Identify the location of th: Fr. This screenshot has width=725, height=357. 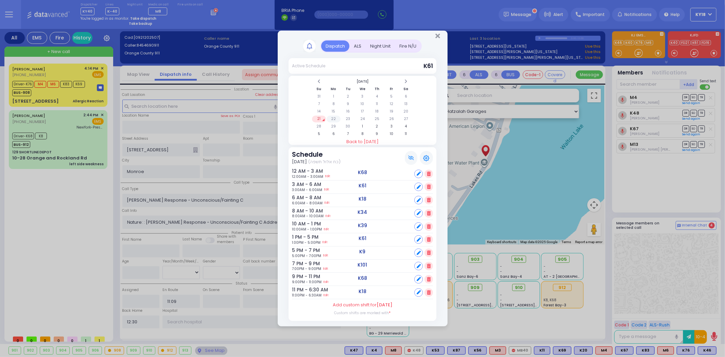
(391, 89).